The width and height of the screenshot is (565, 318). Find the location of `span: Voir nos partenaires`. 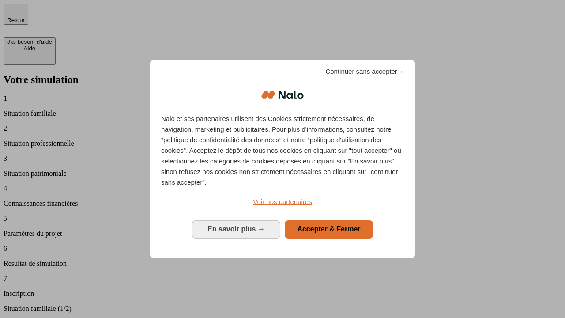

span: Voir nos partenaires is located at coordinates (282, 201).